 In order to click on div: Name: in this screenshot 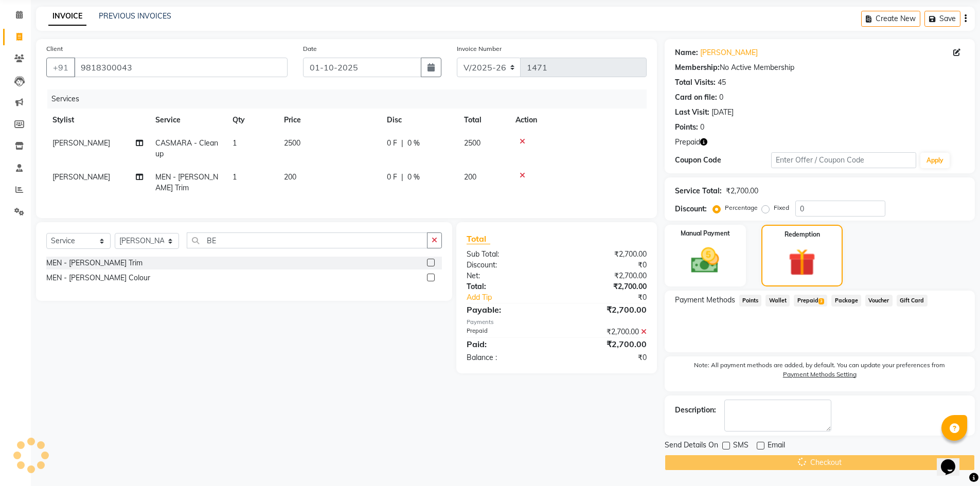, I will do `click(686, 52)`.